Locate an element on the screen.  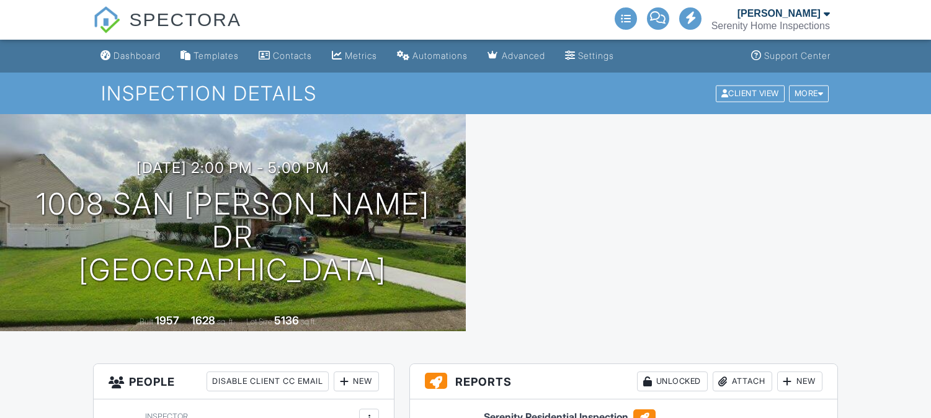
a: Advanced is located at coordinates (516, 56).